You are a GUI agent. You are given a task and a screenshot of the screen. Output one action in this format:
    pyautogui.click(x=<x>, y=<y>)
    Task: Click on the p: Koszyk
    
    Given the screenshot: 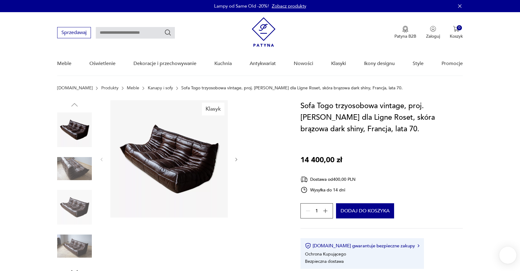 What is the action you would take?
    pyautogui.click(x=456, y=36)
    